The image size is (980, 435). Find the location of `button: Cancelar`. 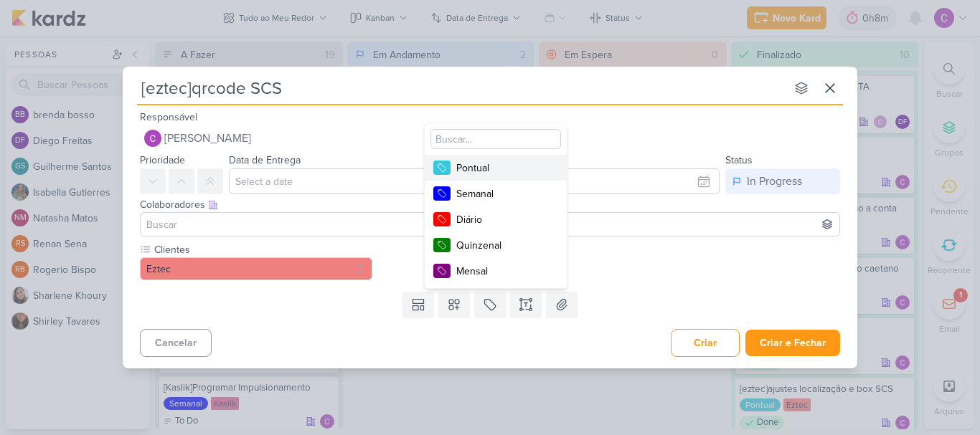

button: Cancelar is located at coordinates (175, 342).